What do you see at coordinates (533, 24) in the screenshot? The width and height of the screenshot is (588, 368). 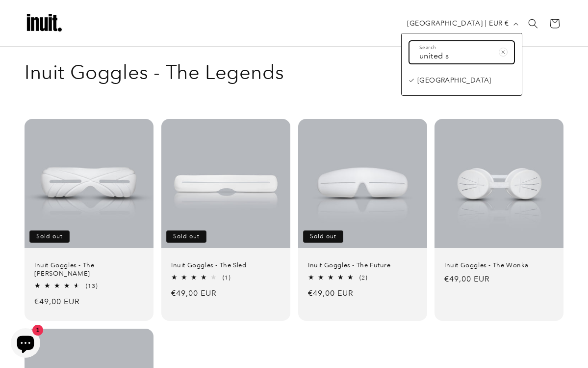 I see `summary: Search` at bounding box center [533, 24].